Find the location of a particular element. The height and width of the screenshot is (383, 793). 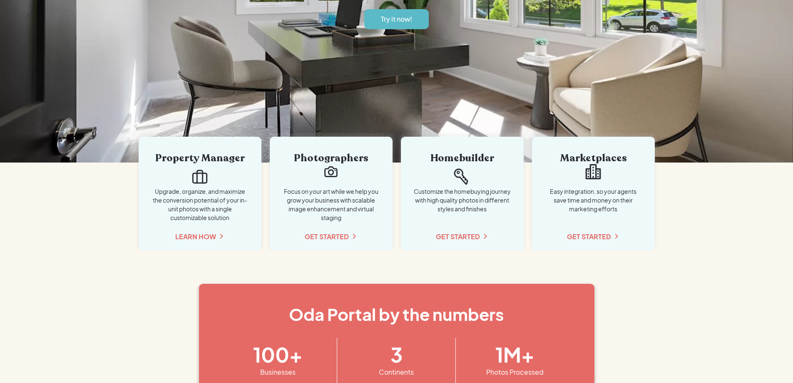

div: Marketplaces is located at coordinates (593, 158).